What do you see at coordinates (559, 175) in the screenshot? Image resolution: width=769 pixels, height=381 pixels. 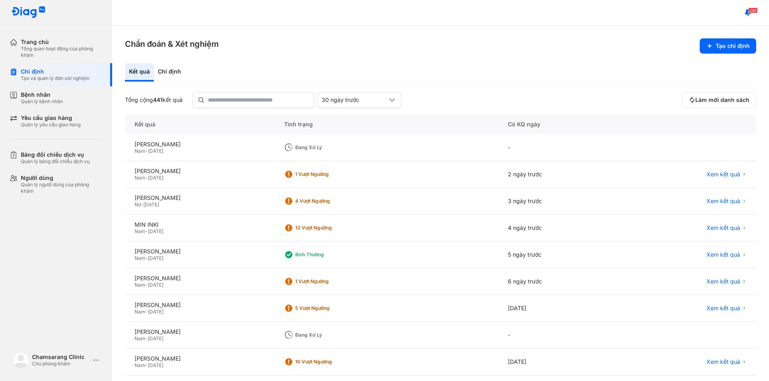 I see `div: 2 ngày trước` at bounding box center [559, 175].